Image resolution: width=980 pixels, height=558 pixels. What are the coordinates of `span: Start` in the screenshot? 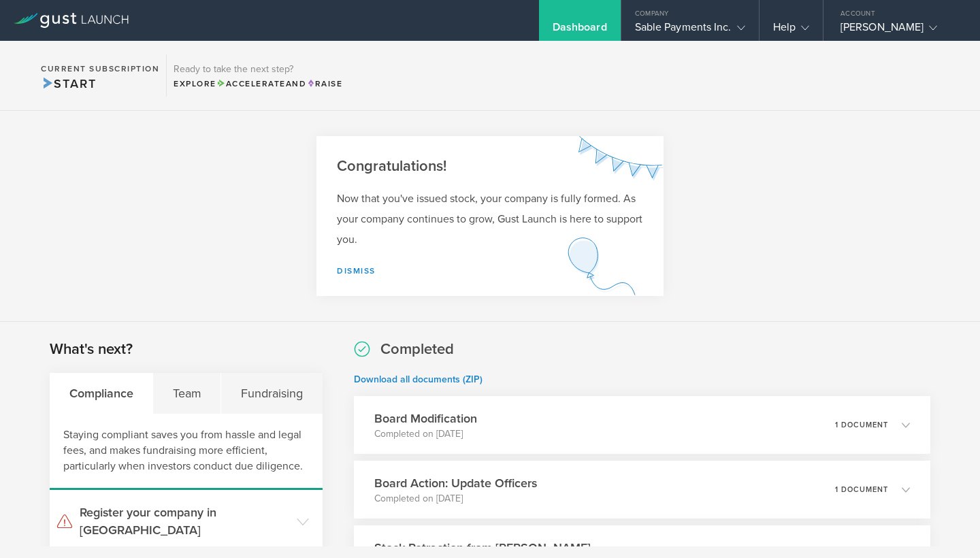 It's located at (68, 84).